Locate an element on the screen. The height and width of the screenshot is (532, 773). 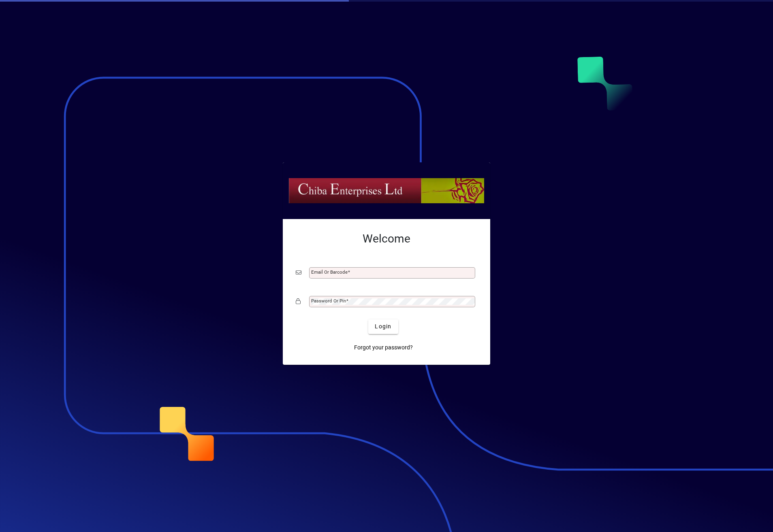
span: Login is located at coordinates (383, 326).